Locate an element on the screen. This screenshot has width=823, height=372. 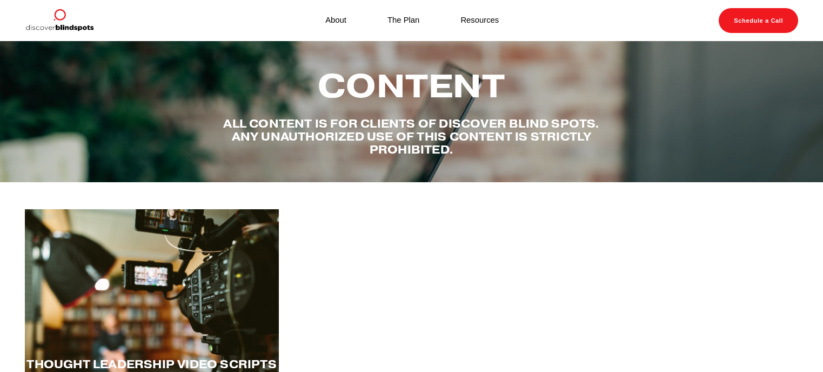
a: Discover Blind Spots is located at coordinates (59, 21).